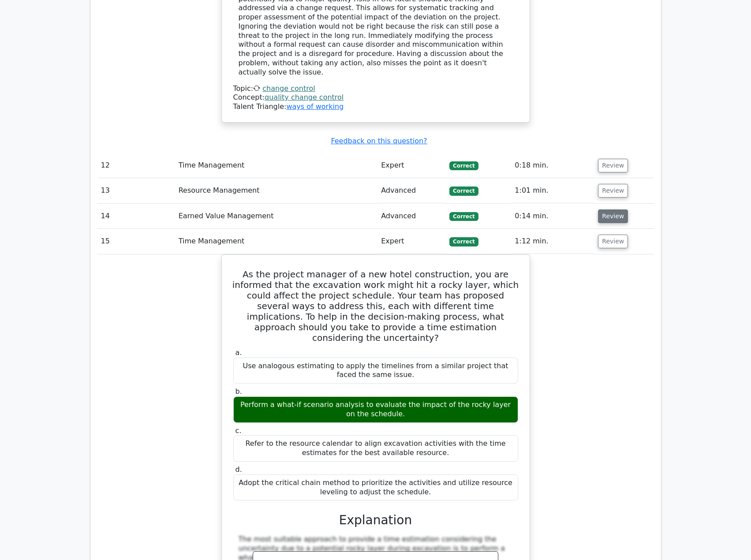  What do you see at coordinates (375, 371) in the screenshot?
I see `div: Use analogous estimating to apply the timelines from a similar project that faced the same issue.` at bounding box center [375, 371].